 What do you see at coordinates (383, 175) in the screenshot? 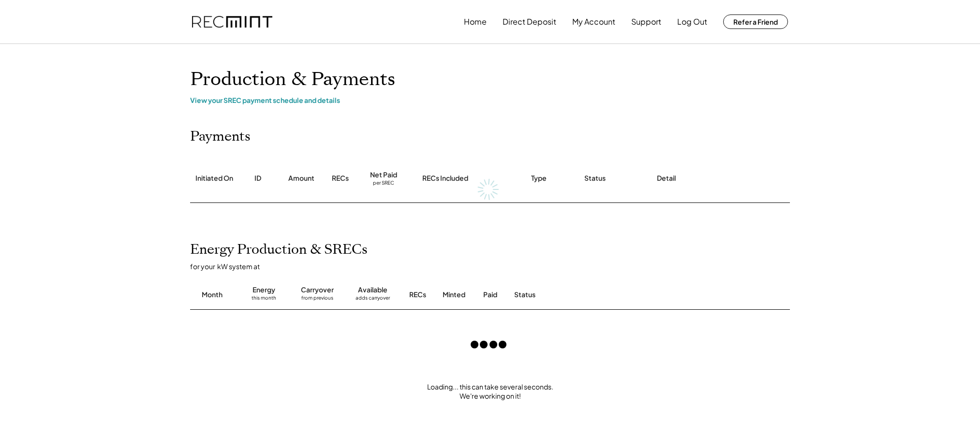
I see `div: Net Paid` at bounding box center [383, 175].